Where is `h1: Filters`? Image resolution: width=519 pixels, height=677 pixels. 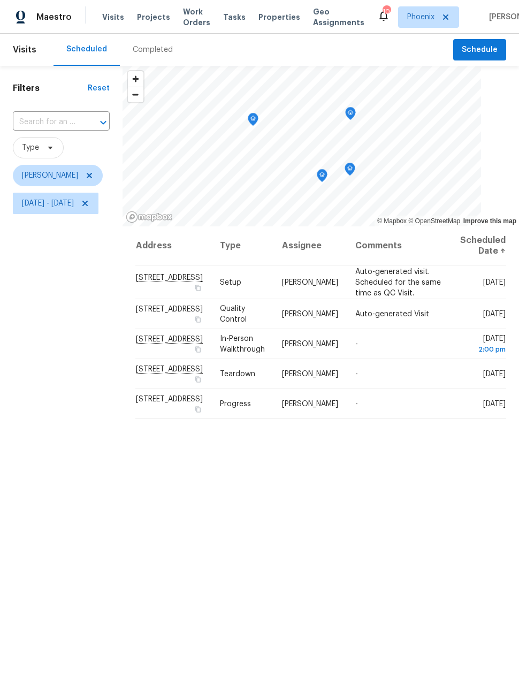
h1: Filters is located at coordinates (50, 88).